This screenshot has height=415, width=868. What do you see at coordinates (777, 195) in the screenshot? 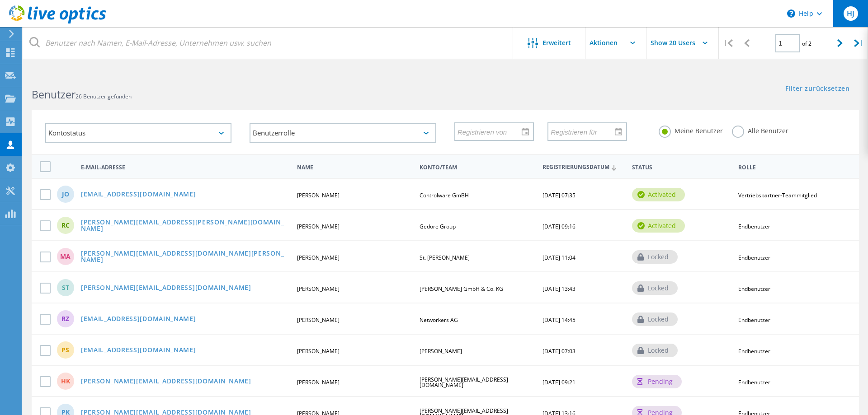
I see `span: Vertriebspartner-Teammitglied` at bounding box center [777, 195].